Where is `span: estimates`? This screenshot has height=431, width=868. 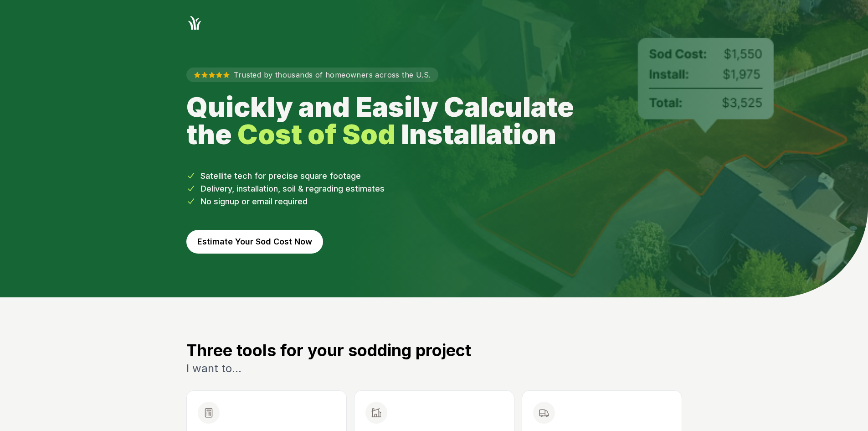
span: estimates is located at coordinates (365, 188).